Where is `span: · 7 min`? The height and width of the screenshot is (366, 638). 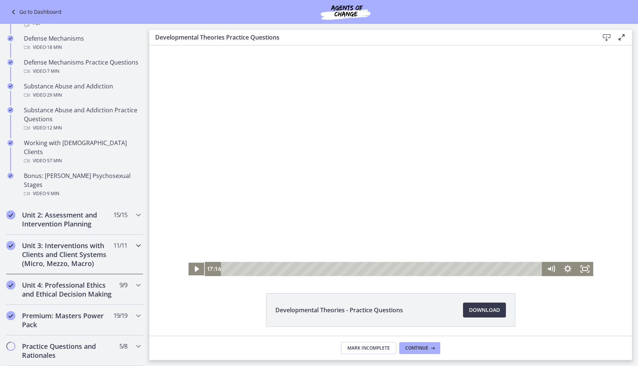 span: · 7 min is located at coordinates (53, 71).